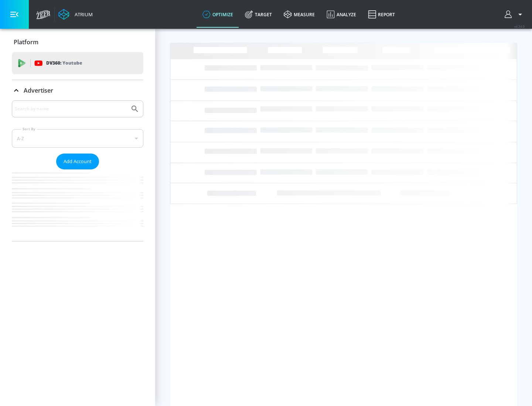  What do you see at coordinates (381, 14) in the screenshot?
I see `a: Report` at bounding box center [381, 14].